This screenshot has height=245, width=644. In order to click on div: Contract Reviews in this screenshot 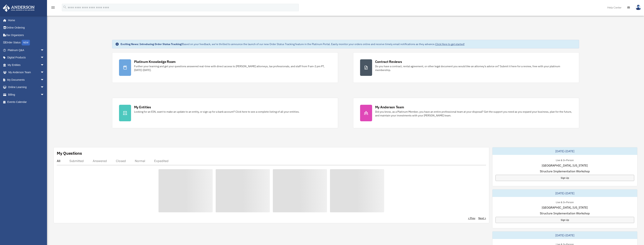, I will do `click(388, 62)`.